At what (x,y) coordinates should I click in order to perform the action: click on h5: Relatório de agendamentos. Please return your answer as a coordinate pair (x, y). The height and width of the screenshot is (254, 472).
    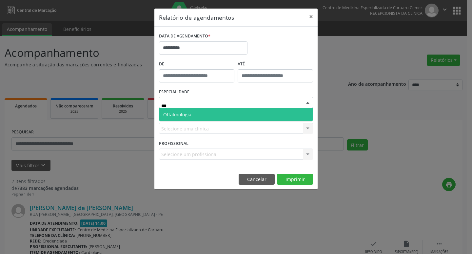
    Looking at the image, I should click on (197, 17).